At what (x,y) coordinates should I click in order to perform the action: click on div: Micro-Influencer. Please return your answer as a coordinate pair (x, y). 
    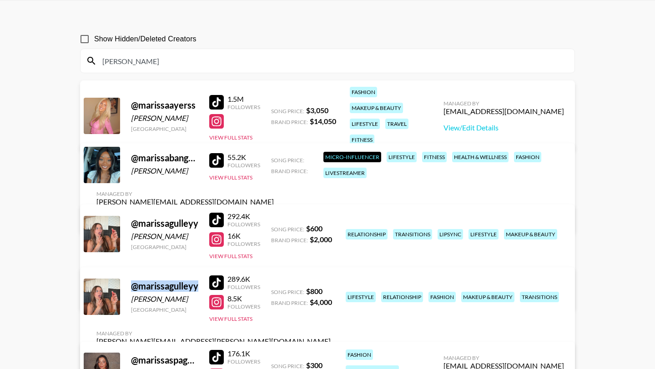
    Looking at the image, I should click on (352, 157).